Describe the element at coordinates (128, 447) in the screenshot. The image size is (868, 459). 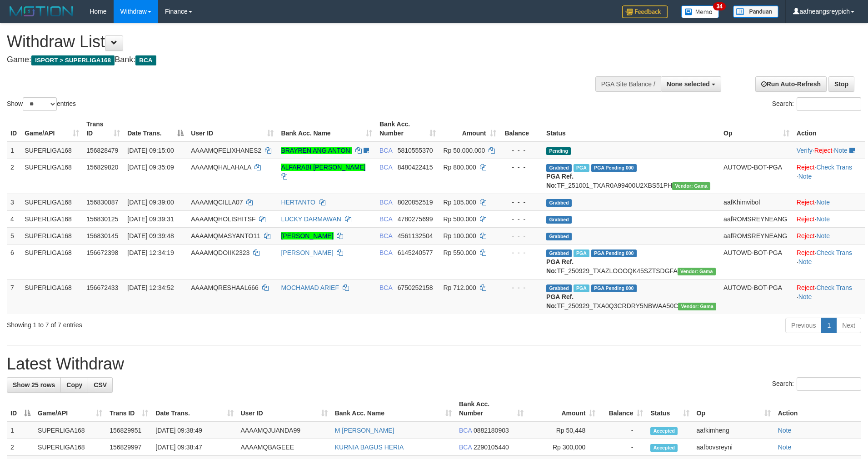
I see `td: 156829997` at that location.